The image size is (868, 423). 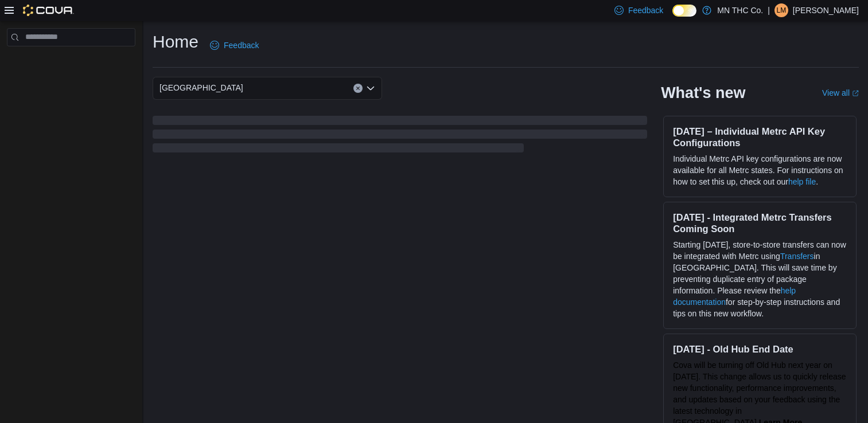 I want to click on span: LM, so click(x=781, y=10).